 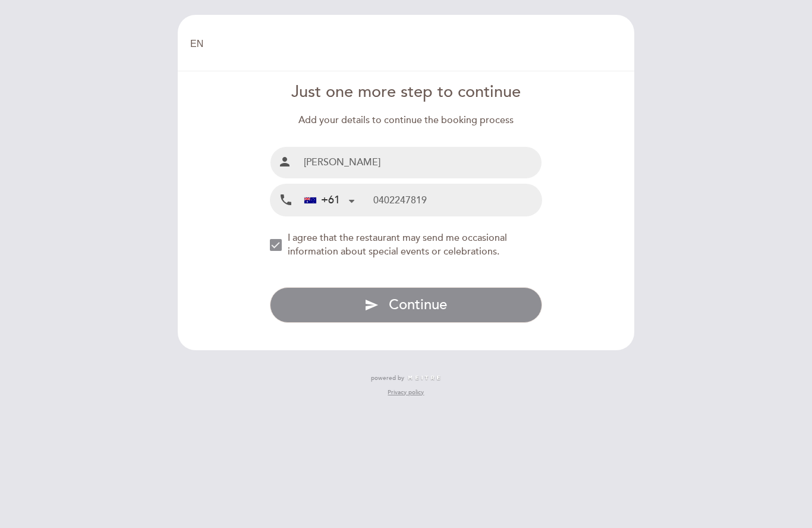 I want to click on div: +61, so click(x=322, y=201).